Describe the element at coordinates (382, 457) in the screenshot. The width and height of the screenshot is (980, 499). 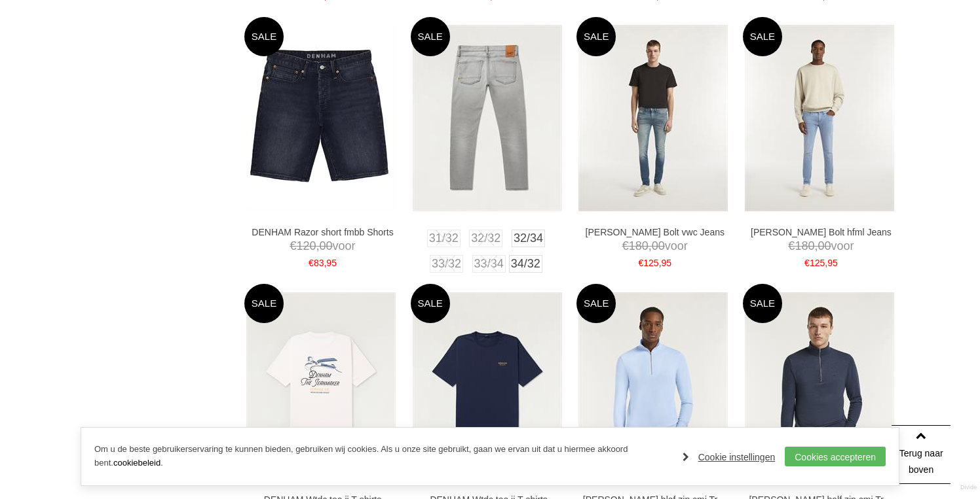
I see `p: Om u de beste gebruikerservaring te kunnen bieden, gebruiken wij cookies. Als u onze site gebruik...` at that location.